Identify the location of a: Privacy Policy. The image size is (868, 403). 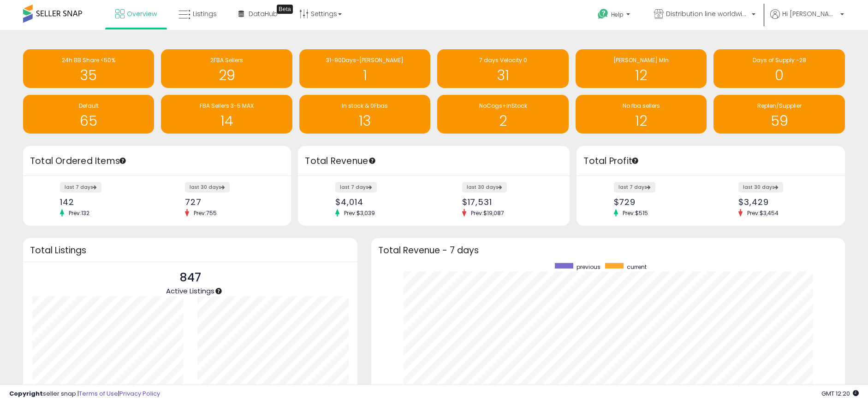
(140, 393).